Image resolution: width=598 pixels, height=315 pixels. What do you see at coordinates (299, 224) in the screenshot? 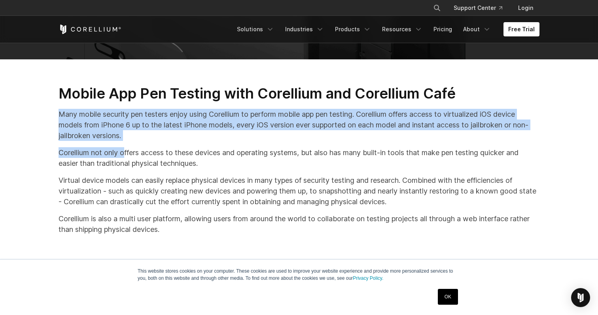
I see `p: Corellium is also a multi user platform, allowing users from around the world to collaborate on t...` at bounding box center [299, 224].